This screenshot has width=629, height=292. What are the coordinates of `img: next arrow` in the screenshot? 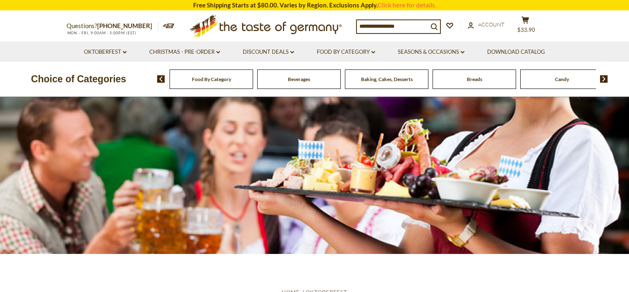 It's located at (604, 79).